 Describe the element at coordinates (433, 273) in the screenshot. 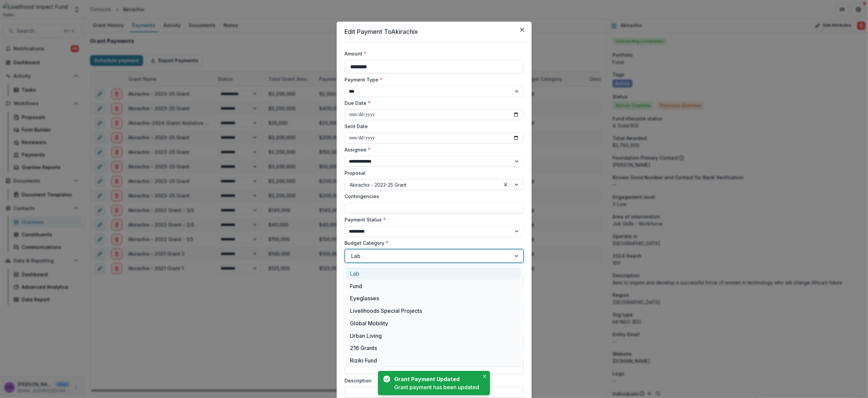

I see `div: Lab` at that location.